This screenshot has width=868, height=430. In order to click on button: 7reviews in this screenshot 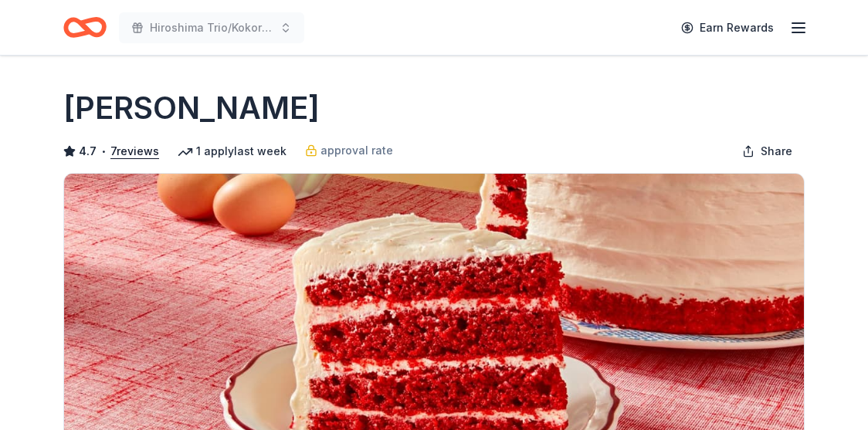, I will do `click(134, 151)`.